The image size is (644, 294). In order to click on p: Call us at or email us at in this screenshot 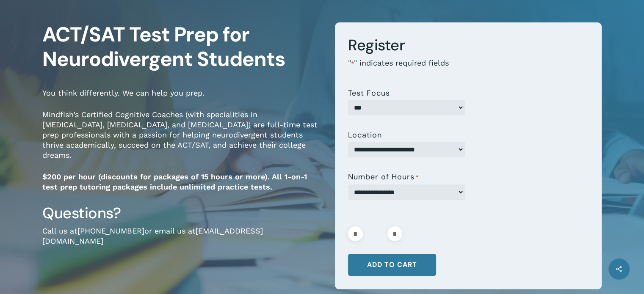, I will do `click(182, 242)`.